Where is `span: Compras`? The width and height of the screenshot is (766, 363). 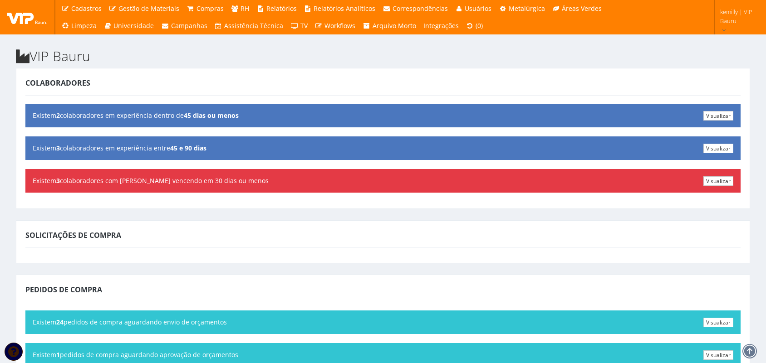
span: Compras is located at coordinates (210, 8).